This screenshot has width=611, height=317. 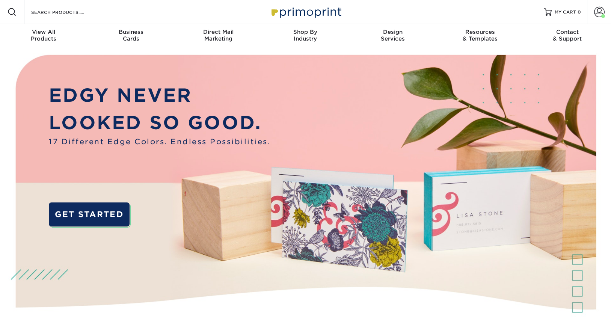 I want to click on a: Direct MailMarketing, so click(x=218, y=36).